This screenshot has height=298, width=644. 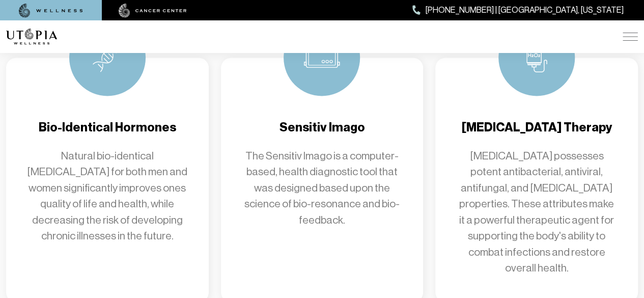 What do you see at coordinates (51, 11) in the screenshot?
I see `img: wellness` at bounding box center [51, 11].